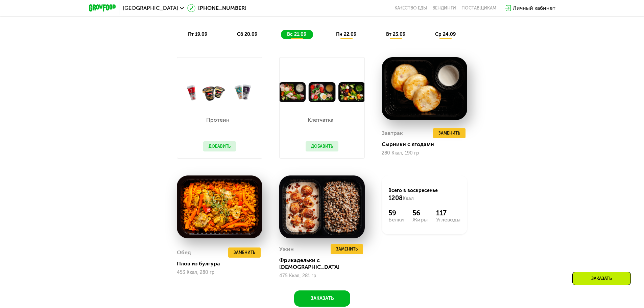 This screenshot has height=308, width=644. I want to click on a: Качество еды, so click(411, 8).